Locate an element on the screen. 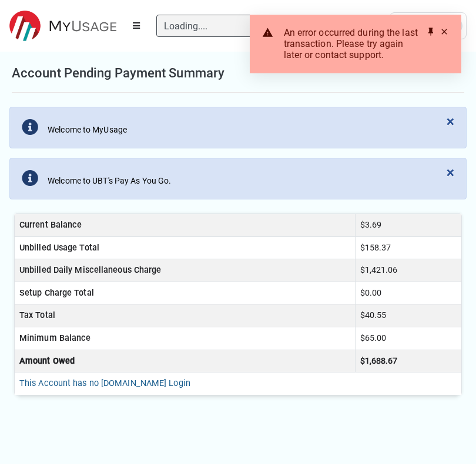 The image size is (476, 464). a: User Settings is located at coordinates (428, 26).